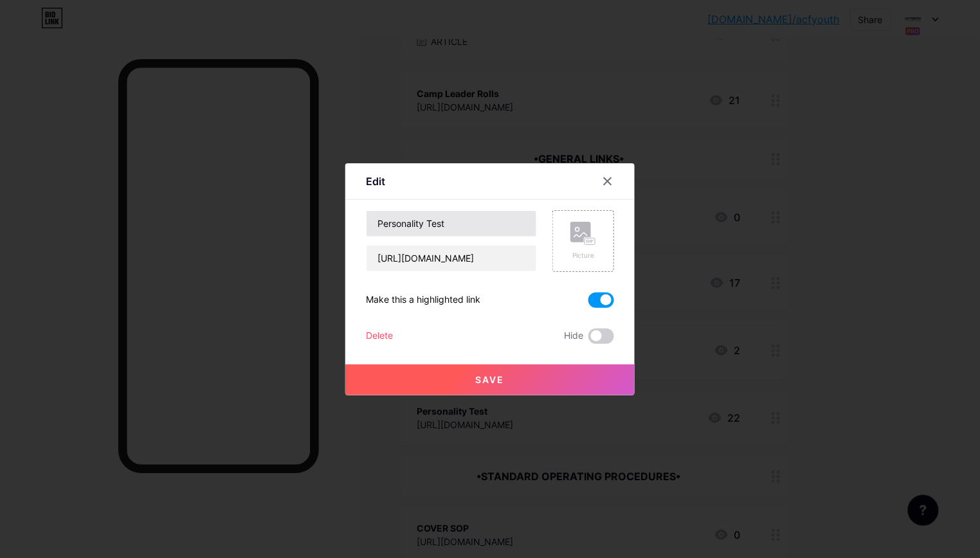  What do you see at coordinates (583, 255) in the screenshot?
I see `div: Picture` at bounding box center [583, 255].